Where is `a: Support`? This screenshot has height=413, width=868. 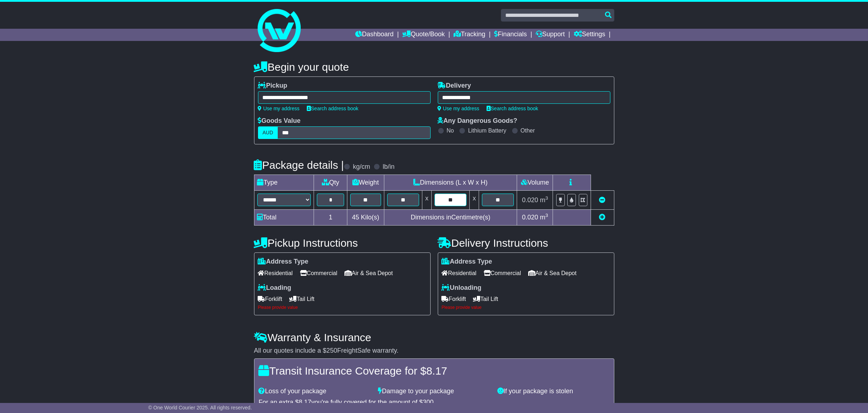 a: Support is located at coordinates (550, 35).